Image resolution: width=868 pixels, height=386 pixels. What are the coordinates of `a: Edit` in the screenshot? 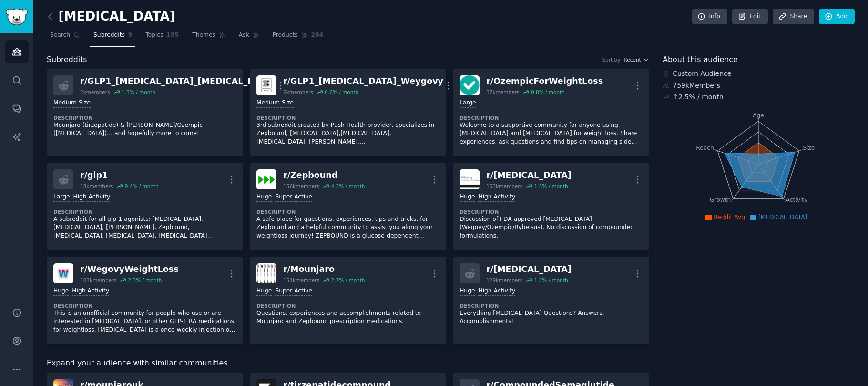 It's located at (750, 17).